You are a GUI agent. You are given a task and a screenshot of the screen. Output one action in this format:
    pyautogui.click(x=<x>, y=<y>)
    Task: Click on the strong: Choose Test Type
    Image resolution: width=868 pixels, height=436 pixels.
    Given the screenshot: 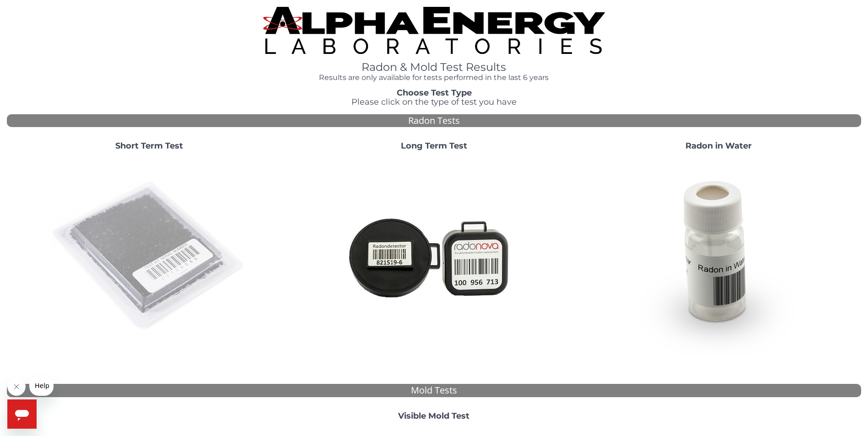 What is the action you would take?
    pyautogui.click(x=434, y=93)
    